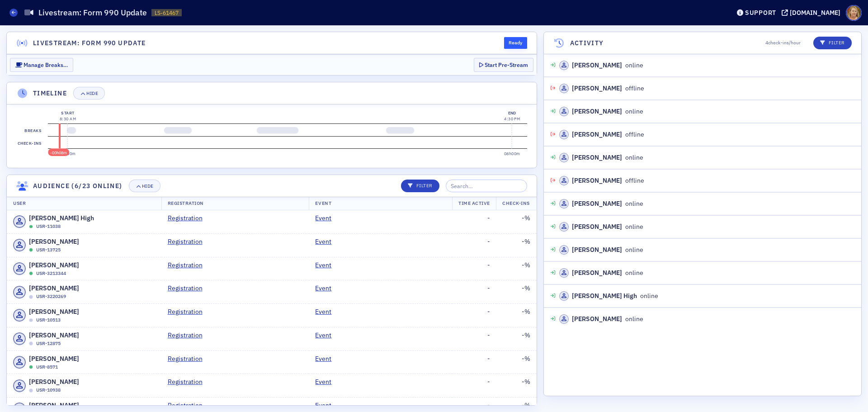 This screenshot has width=868, height=412. Describe the element at coordinates (51, 274) in the screenshot. I see `span: USR-3213344` at that location.